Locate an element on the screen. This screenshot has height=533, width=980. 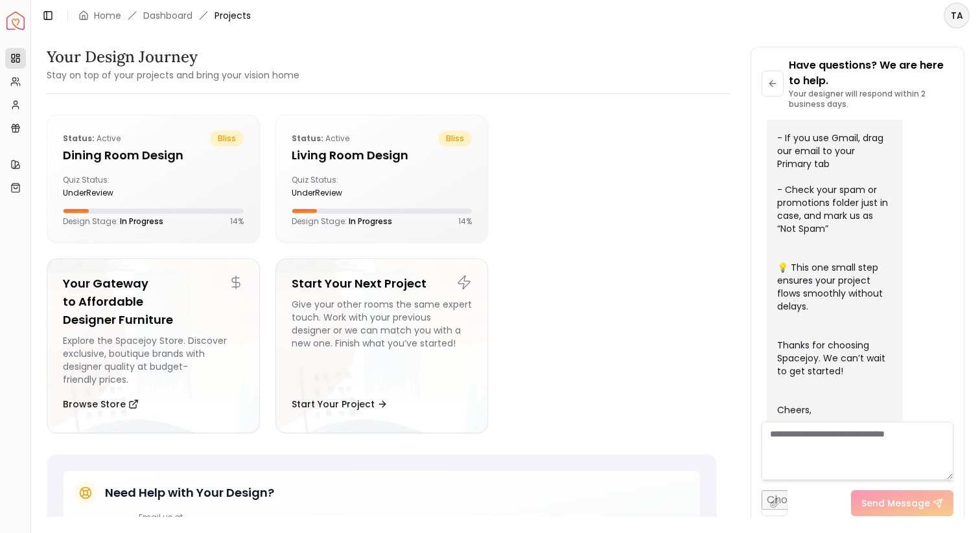
button: Browse Store is located at coordinates (100, 404).